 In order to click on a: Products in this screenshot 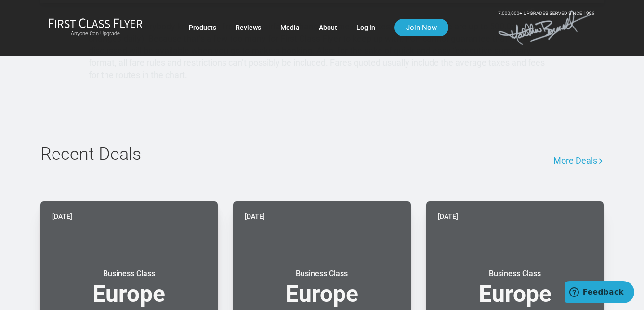, I will do `click(202, 28)`.